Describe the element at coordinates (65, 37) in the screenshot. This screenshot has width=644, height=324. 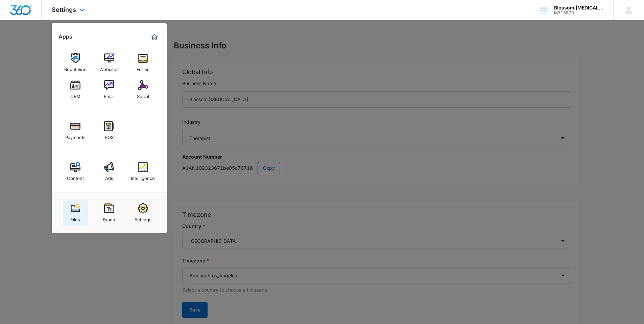
I see `h2: Apps` at that location.